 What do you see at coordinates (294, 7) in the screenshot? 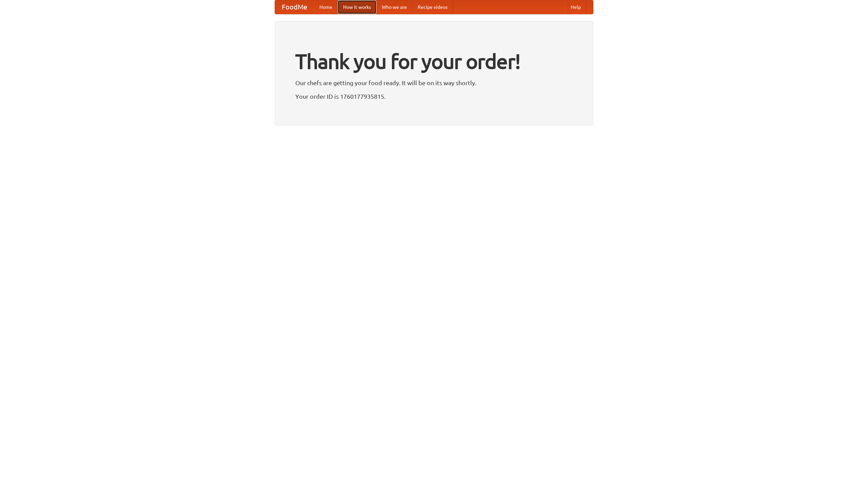
I see `a: FoodMe` at bounding box center [294, 7].